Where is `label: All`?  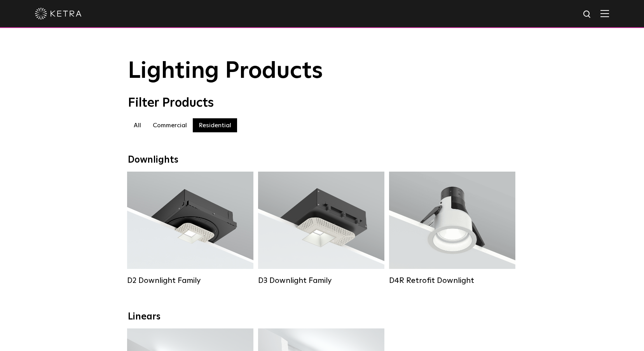 label: All is located at coordinates (137, 125).